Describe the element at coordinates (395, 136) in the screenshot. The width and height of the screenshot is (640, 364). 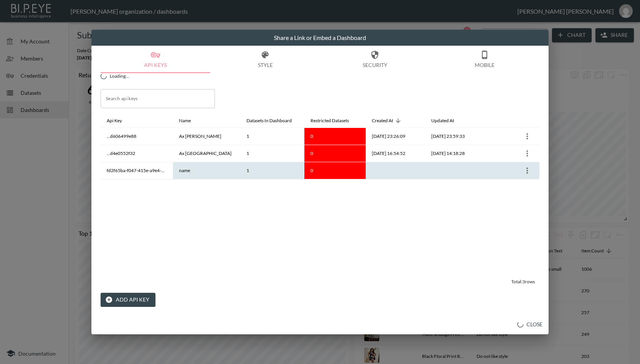
I see `th: 2024-02-06, 23:26:09` at that location.